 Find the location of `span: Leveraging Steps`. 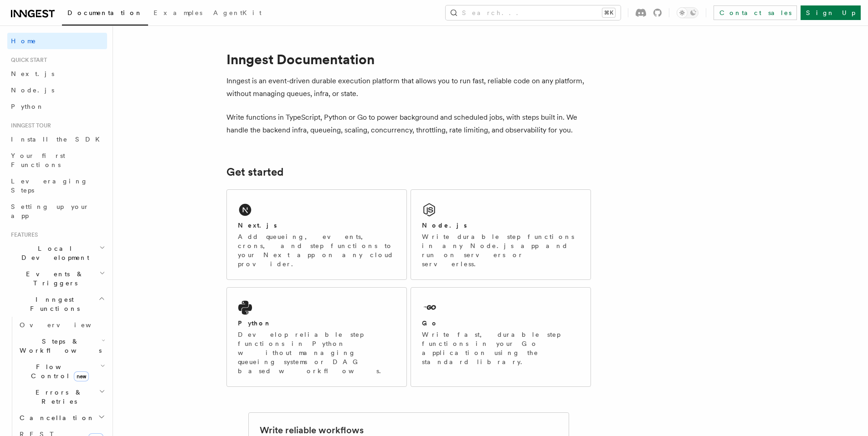

span: Leveraging Steps is located at coordinates (50, 186).